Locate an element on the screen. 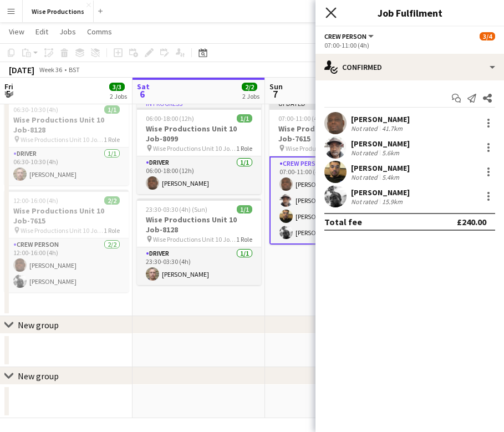 The height and width of the screenshot is (432, 504). div: 15.9km is located at coordinates (392, 201).